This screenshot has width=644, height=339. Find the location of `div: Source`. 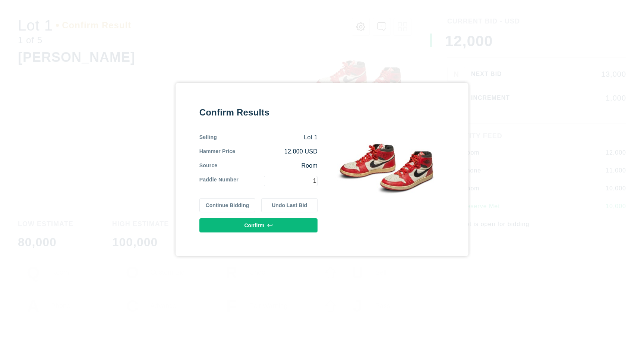

div: Source is located at coordinates (209, 166).